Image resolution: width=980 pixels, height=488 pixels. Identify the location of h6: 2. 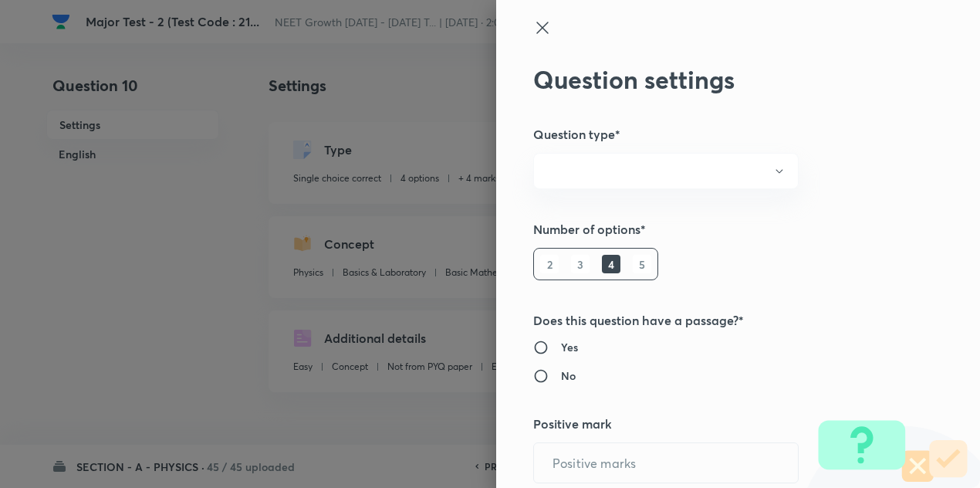
(549, 264).